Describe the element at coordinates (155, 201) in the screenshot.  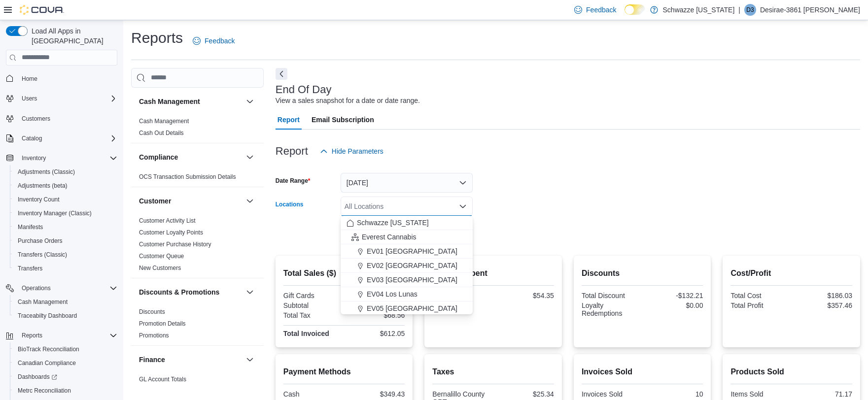
I see `h3: Customer` at that location.